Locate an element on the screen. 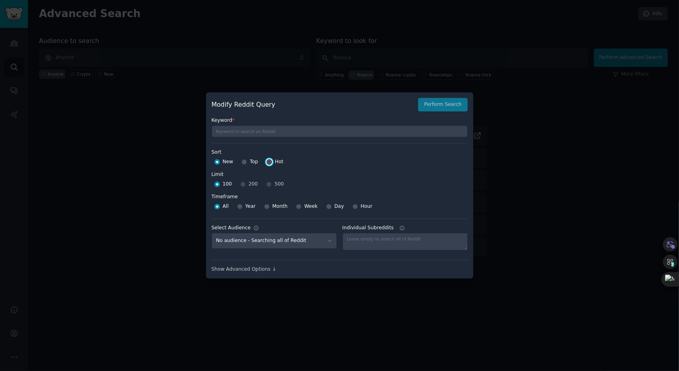 The height and width of the screenshot is (371, 679). span: Hot is located at coordinates (279, 162).